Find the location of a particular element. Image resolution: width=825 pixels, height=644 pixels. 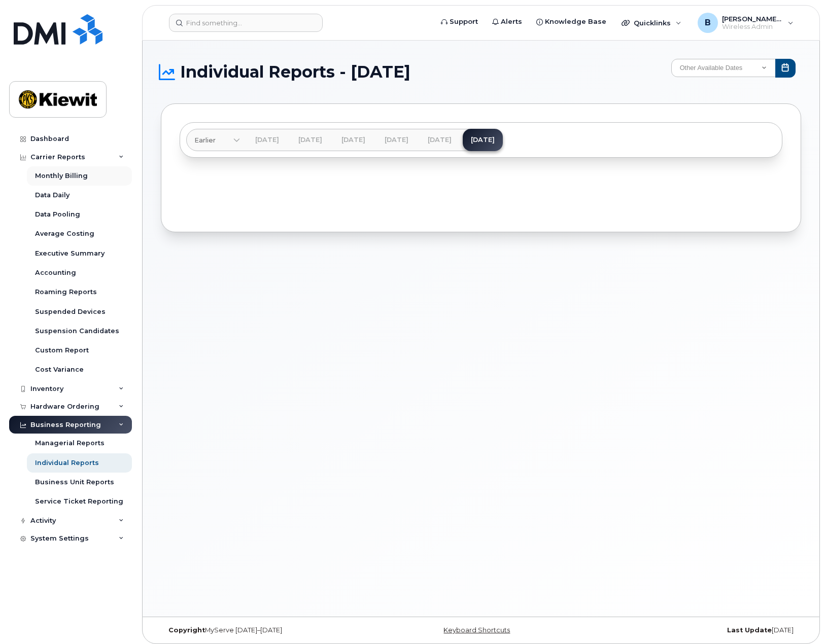

a: Earlier is located at coordinates (213, 140).